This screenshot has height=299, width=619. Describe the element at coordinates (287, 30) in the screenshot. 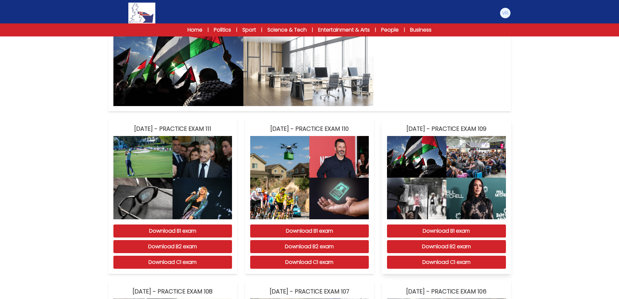

I see `a: Science & Tech` at that location.